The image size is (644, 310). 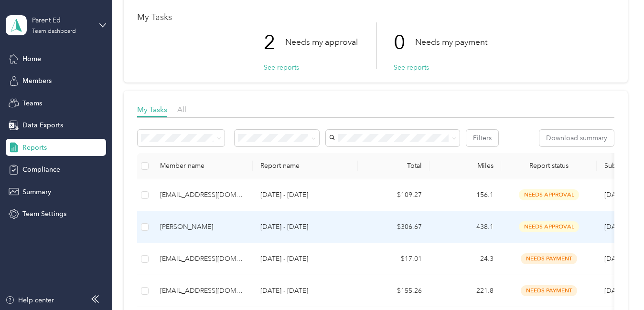 I want to click on th: Report name, so click(x=305, y=166).